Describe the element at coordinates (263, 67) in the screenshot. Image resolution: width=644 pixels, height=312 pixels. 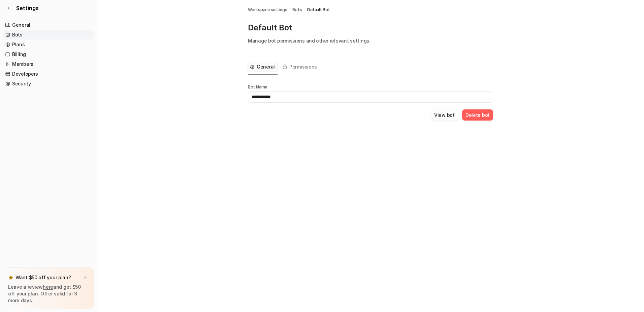
I see `button: General` at that location.